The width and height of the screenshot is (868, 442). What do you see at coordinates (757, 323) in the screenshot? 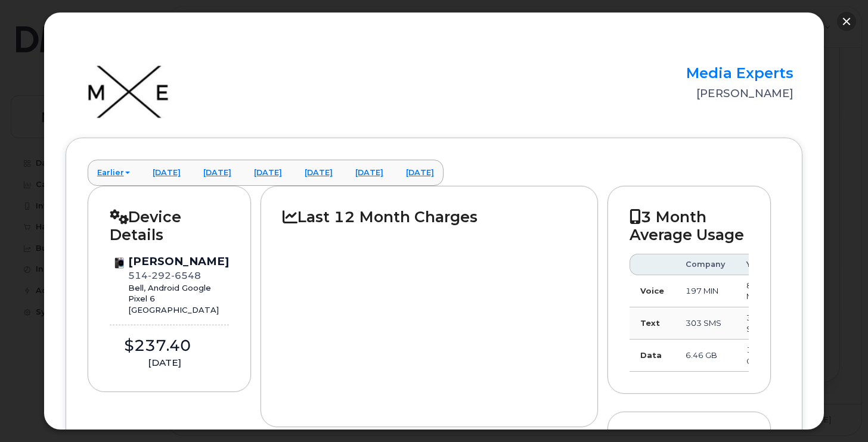
I see `td: 364 SMS` at bounding box center [757, 323].